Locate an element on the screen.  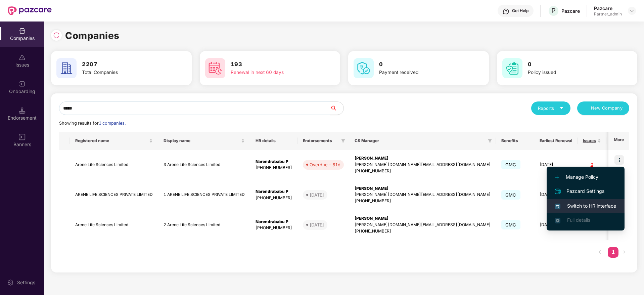
img: svg+xml;base64,PHN2ZyB4bWxucz0iaHR0cDovL3d3dy53My5vcmcvMjAwMC9zdmciIHdpZHRoPSIxMi4yMDEiIGhlaWdodD... is located at coordinates (557, 178).